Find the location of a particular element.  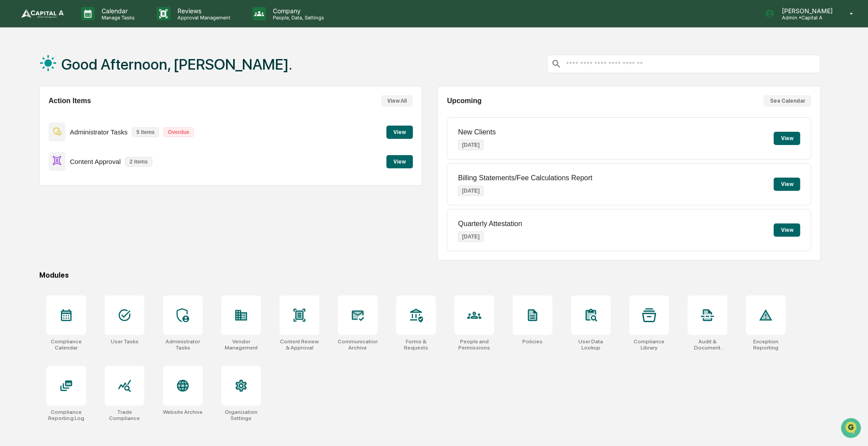

span: Preclearance is located at coordinates (37, 161).